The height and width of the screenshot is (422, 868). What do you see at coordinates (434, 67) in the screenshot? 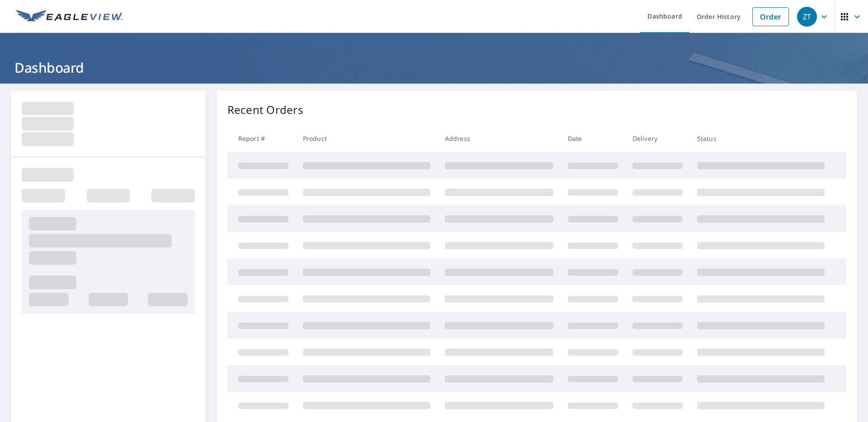
I see `h1: Dashboard` at bounding box center [434, 67].